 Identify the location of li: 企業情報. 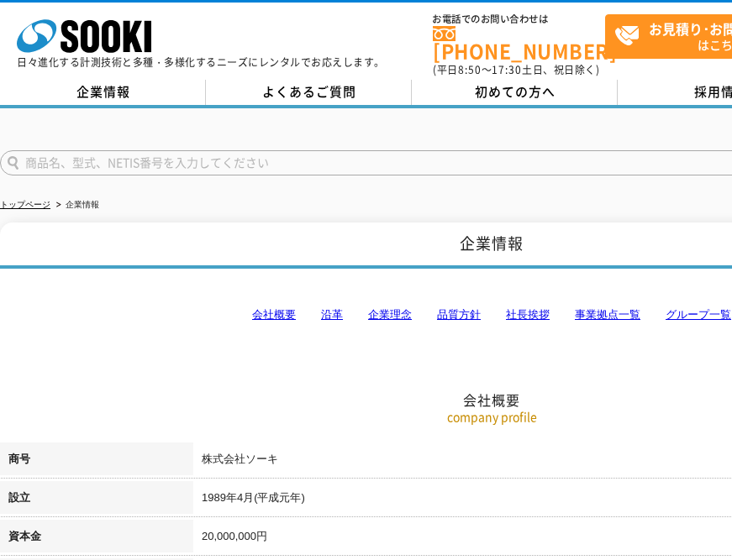
(76, 205).